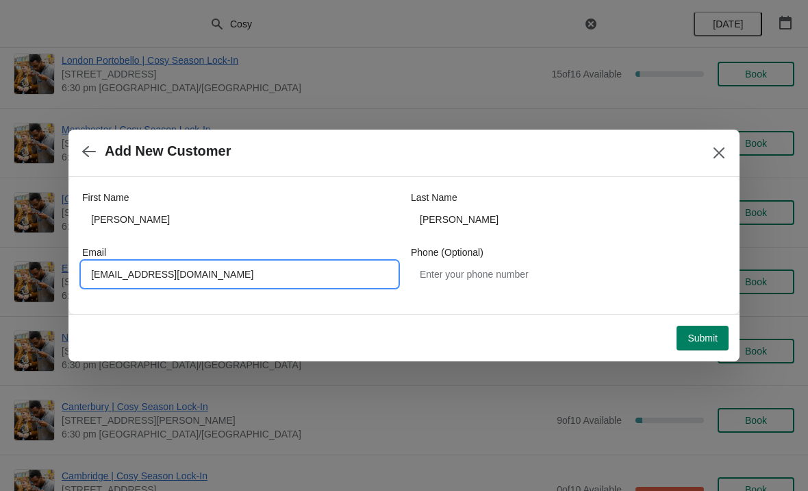 The image size is (808, 491). I want to click on input: Smith, so click(569, 219).